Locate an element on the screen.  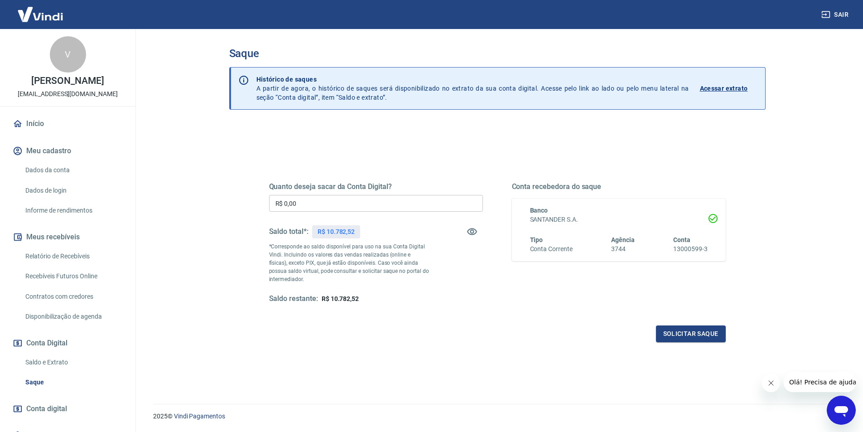
h6: 13000599-3 is located at coordinates (690, 249).